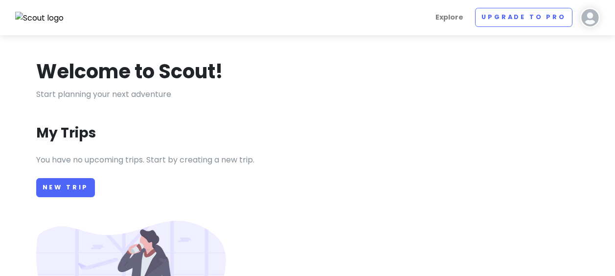  What do you see at coordinates (66, 133) in the screenshot?
I see `h3: My Trips` at bounding box center [66, 133].